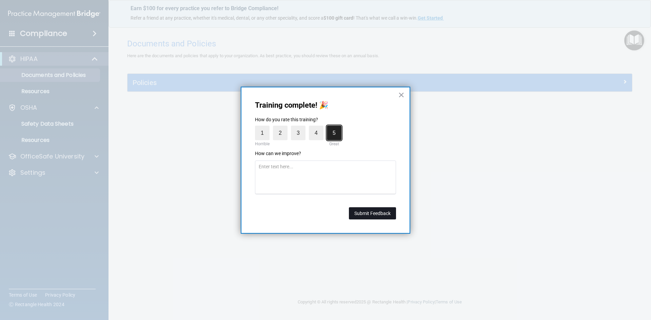 The height and width of the screenshot is (320, 651). Describe the element at coordinates (316, 133) in the screenshot. I see `label: 4` at that location.